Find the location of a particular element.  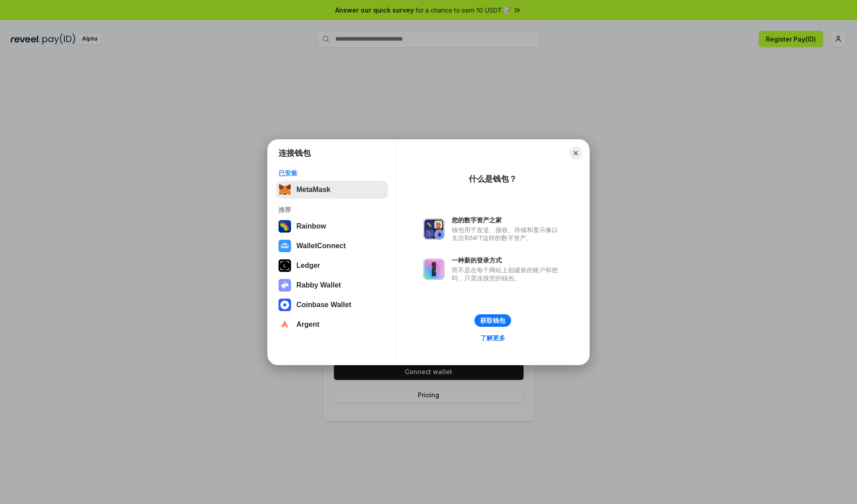

div: Coinbase Wallet is located at coordinates (324, 305).